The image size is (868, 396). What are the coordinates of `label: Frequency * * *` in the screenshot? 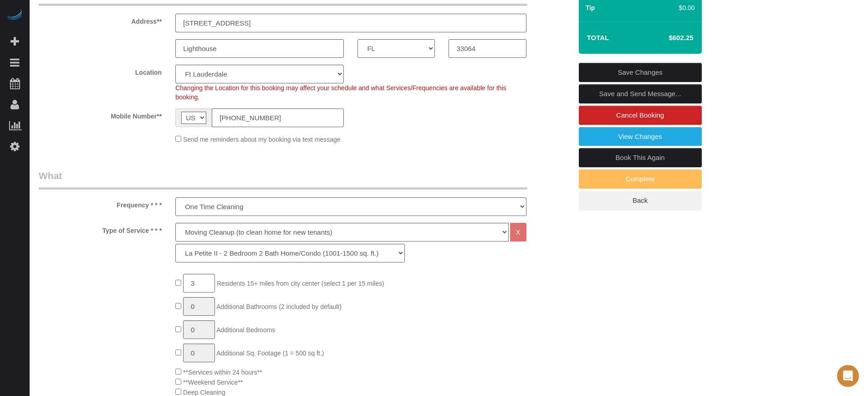 It's located at (101, 204).